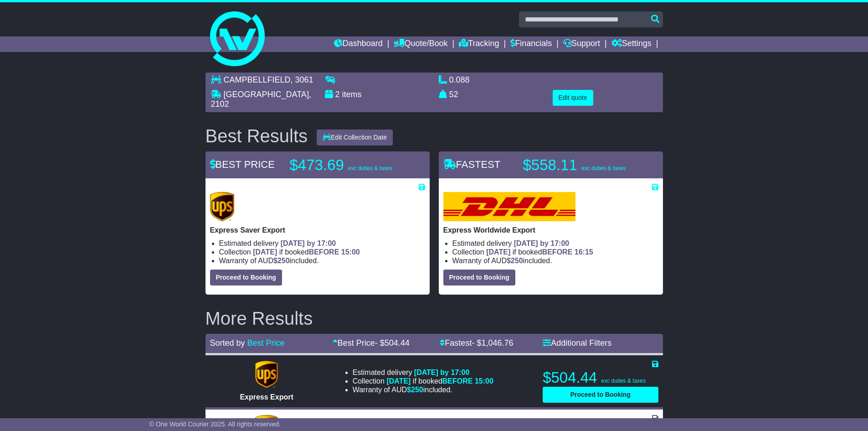 This screenshot has width=868, height=431. Describe the element at coordinates (243, 164) in the screenshot. I see `span: BEST PRICE` at that location.